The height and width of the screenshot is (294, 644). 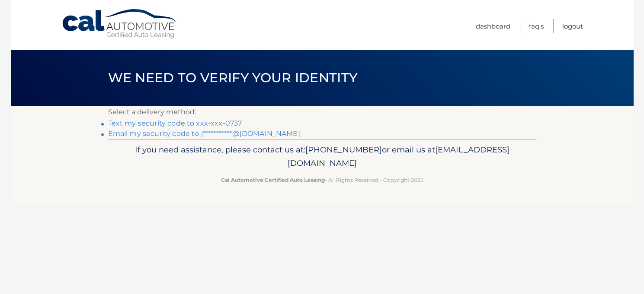 What do you see at coordinates (322, 180) in the screenshot?
I see `p: - All Rights Reserved - Copyright 2025` at bounding box center [322, 180].